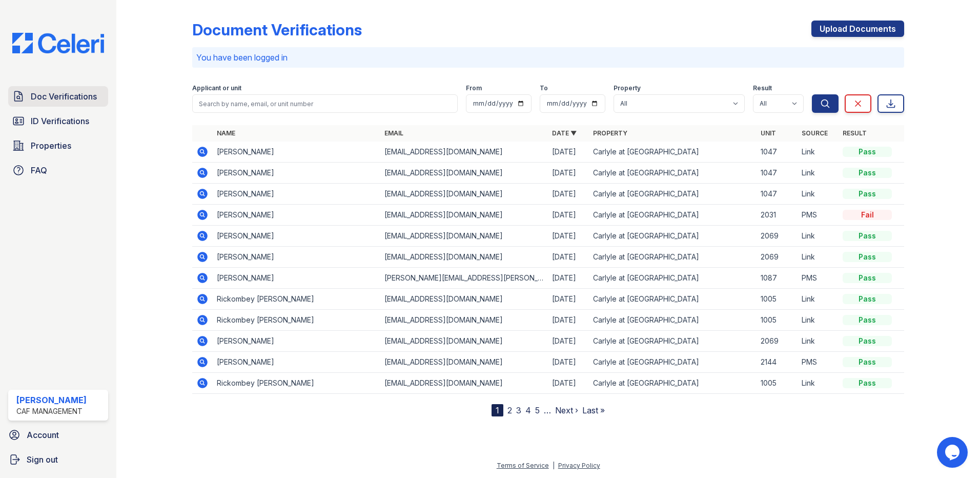 The width and height of the screenshot is (980, 478). What do you see at coordinates (39, 170) in the screenshot?
I see `span: FAQ` at bounding box center [39, 170].